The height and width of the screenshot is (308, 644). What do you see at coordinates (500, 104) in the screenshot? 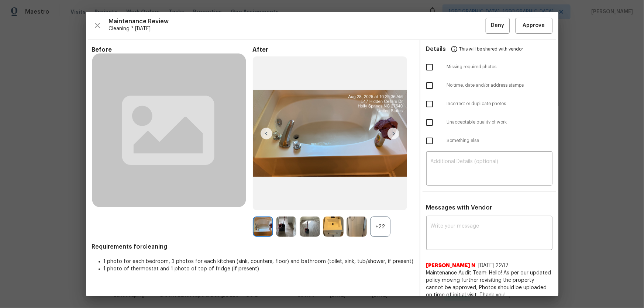
I see `span: Incorrect or duplicate photos` at bounding box center [500, 104].